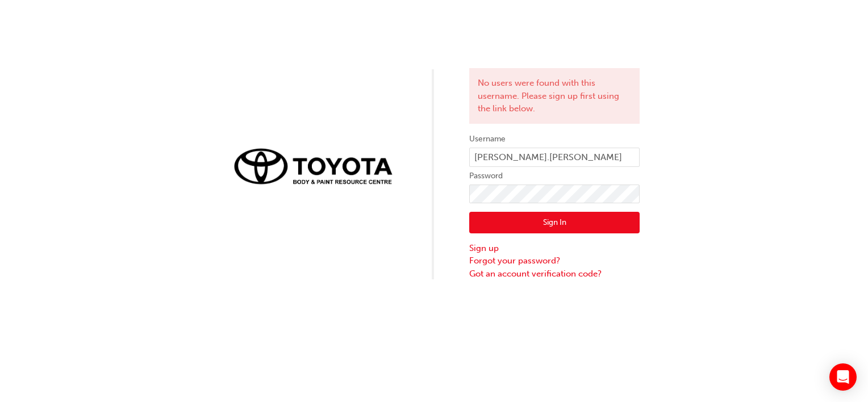 This screenshot has width=868, height=402. What do you see at coordinates (554, 176) in the screenshot?
I see `label: Password` at bounding box center [554, 176].